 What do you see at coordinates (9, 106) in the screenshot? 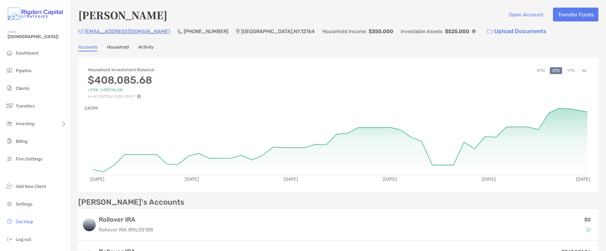
I see `img: transfers icon` at bounding box center [9, 106].